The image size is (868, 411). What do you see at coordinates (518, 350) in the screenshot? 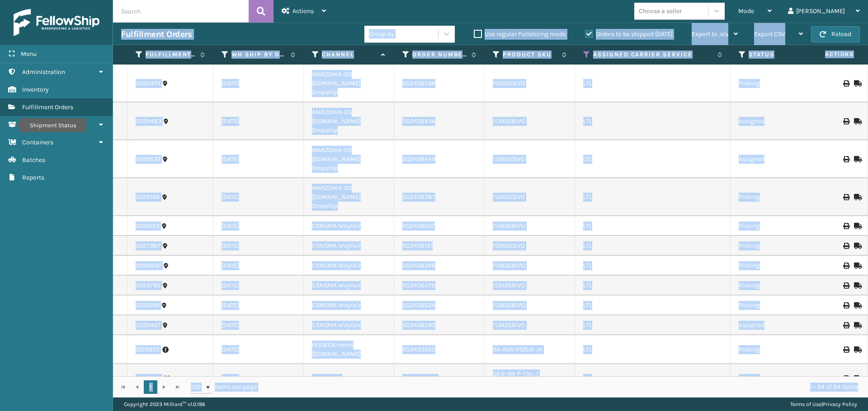
I see `a: SA-AGS-FS2U5-JV` at bounding box center [518, 350].